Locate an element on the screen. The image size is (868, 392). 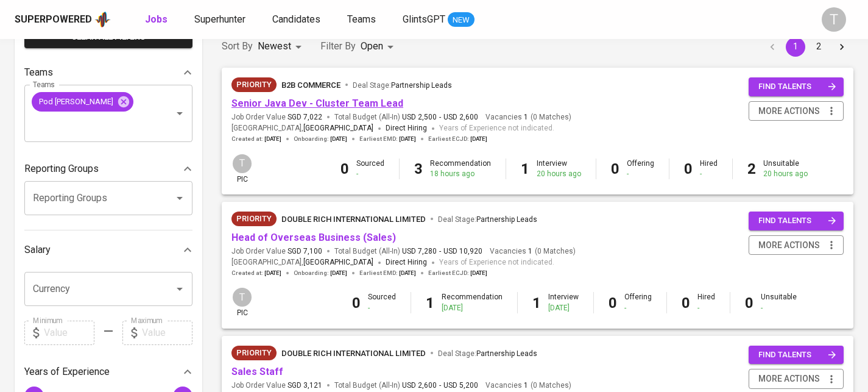
p: Filter By is located at coordinates (338, 46).